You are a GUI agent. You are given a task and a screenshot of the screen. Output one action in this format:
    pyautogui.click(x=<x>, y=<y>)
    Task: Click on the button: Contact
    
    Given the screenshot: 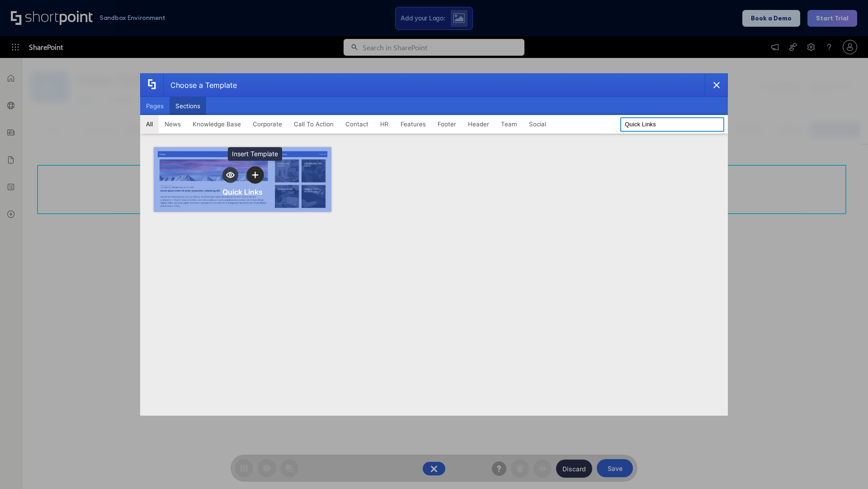 What is the action you would take?
    pyautogui.click(x=357, y=124)
    